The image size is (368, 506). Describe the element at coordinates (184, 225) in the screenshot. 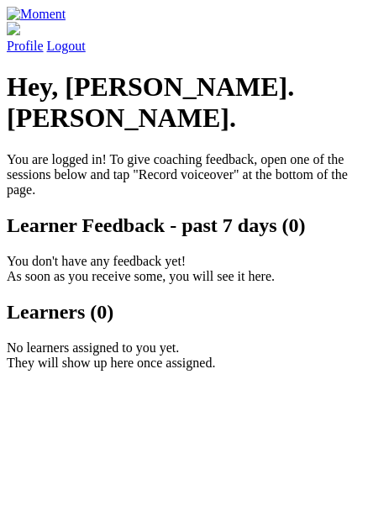

I see `h2: Learner Feedback - past 7 days (0)` at that location.